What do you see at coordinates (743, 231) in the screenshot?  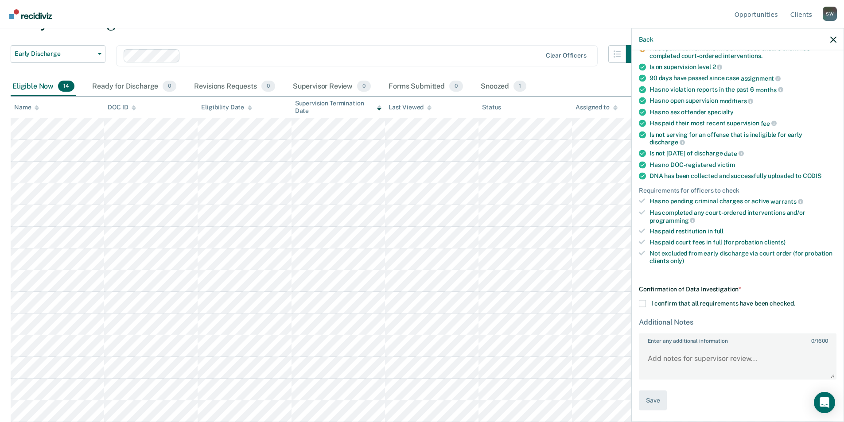 I see `div: Has paid restitution in` at bounding box center [743, 231].